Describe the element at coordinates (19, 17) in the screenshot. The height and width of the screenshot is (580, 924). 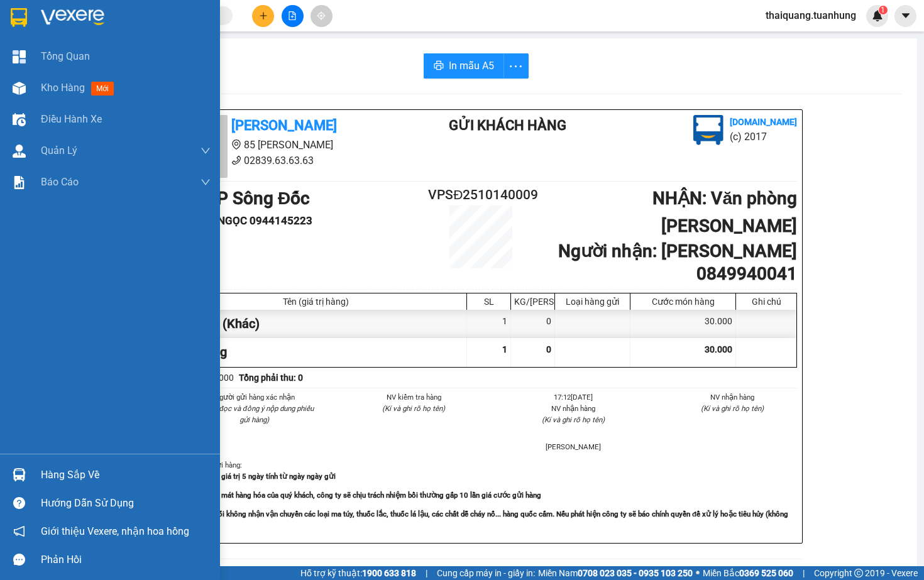
I see `img: logo-vxr` at that location.